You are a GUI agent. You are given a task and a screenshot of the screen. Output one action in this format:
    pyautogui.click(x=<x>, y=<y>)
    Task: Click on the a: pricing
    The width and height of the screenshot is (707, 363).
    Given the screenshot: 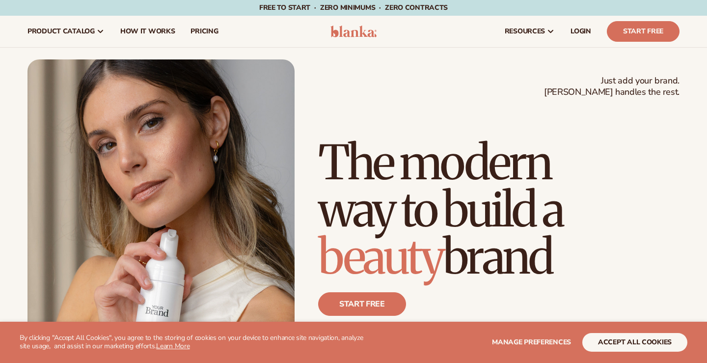 What is the action you would take?
    pyautogui.click(x=204, y=31)
    